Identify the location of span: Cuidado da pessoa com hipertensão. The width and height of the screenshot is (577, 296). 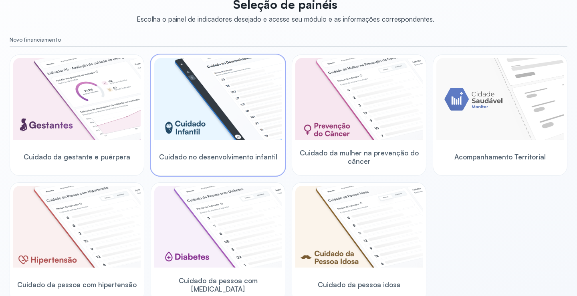
(77, 284).